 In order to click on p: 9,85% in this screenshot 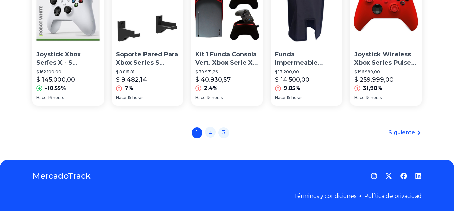, I will do `click(292, 88)`.